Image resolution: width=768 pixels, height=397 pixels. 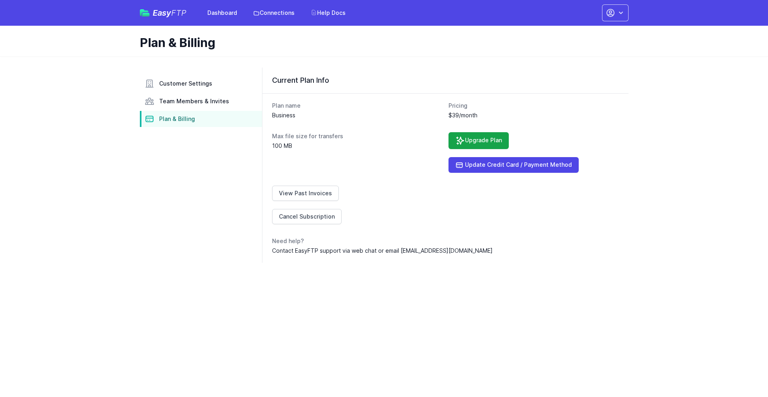 I want to click on dt: Need help?, so click(x=445, y=241).